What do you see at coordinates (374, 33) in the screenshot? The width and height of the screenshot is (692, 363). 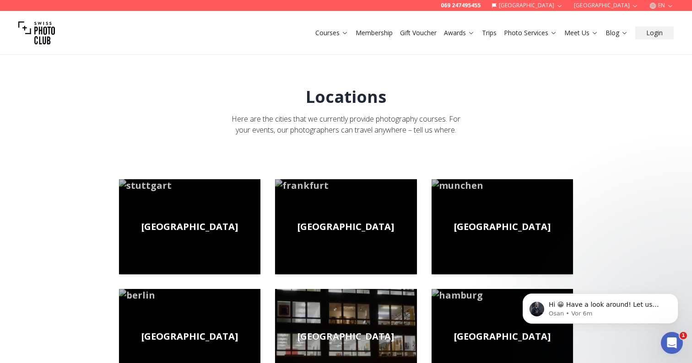 I see `a: Membership` at bounding box center [374, 33].